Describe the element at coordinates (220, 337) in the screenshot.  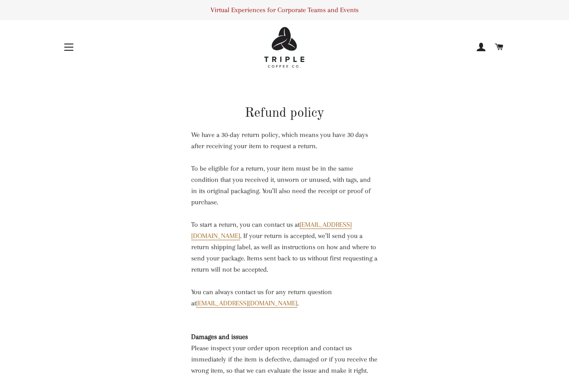
I see `strong: Damages and issues` at that location.